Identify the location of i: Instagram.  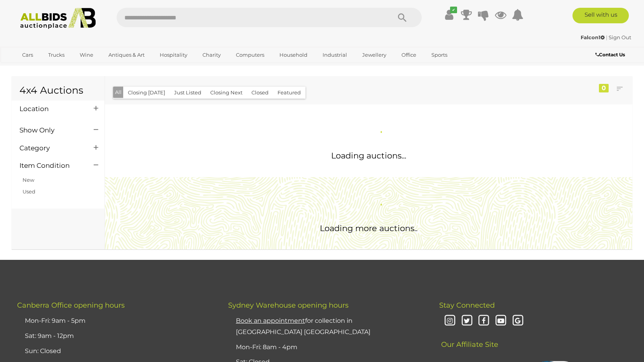
(449, 321).